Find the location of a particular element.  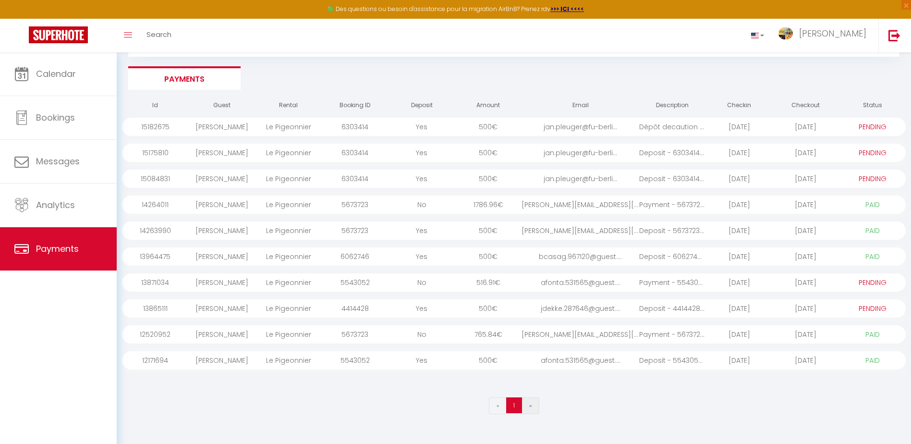

div: 5543052 is located at coordinates (355, 360).